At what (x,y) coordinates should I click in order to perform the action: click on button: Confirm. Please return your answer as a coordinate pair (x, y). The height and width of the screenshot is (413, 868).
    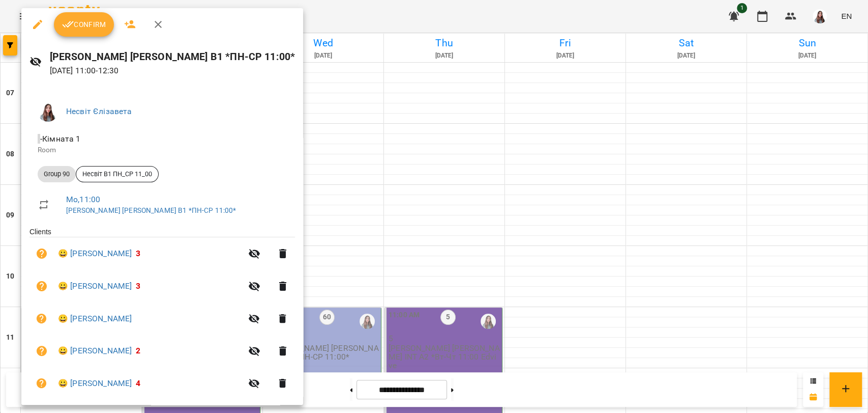
    Looking at the image, I should click on (84, 24).